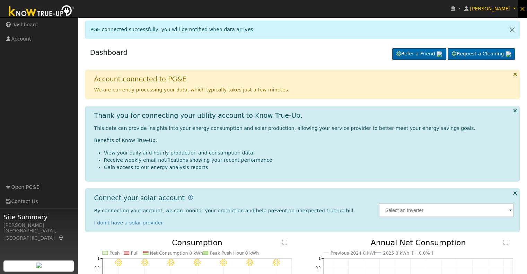  What do you see at coordinates (250, 262) in the screenshot?
I see `i: 8/25 - Clear` at bounding box center [250, 262].